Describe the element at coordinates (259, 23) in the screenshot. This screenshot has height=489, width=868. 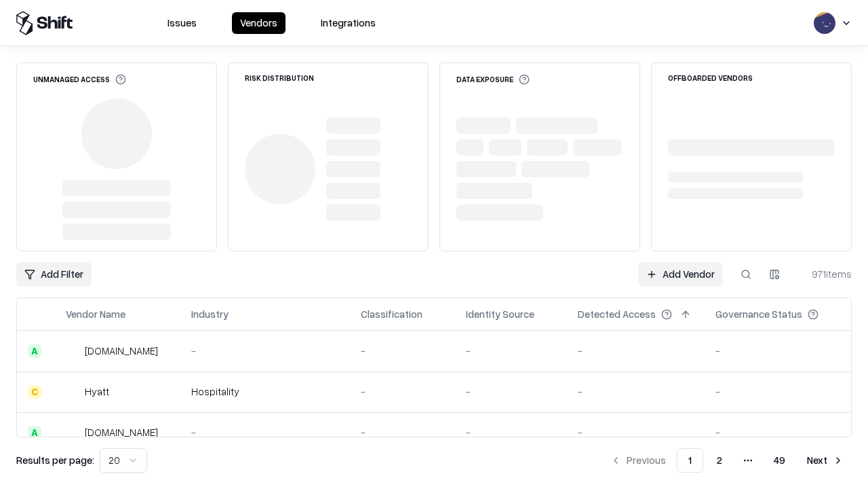
I see `button: Vendors` at that location.